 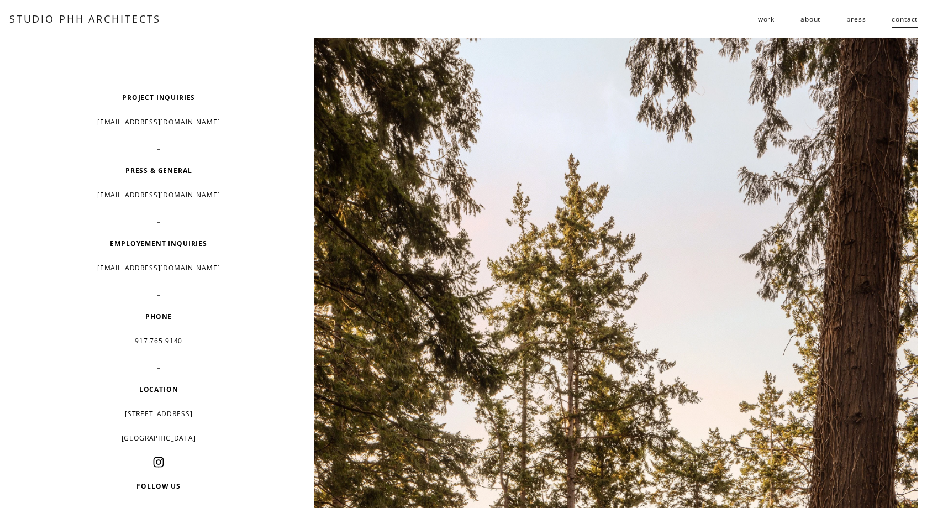 What do you see at coordinates (159, 389) in the screenshot?
I see `strong: LOCATION` at bounding box center [159, 389].